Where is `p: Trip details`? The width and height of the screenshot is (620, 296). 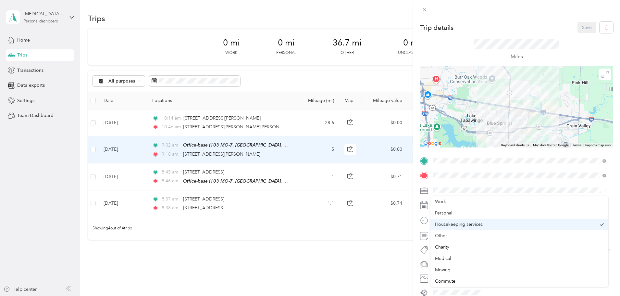 p: Trip details is located at coordinates (437, 28).